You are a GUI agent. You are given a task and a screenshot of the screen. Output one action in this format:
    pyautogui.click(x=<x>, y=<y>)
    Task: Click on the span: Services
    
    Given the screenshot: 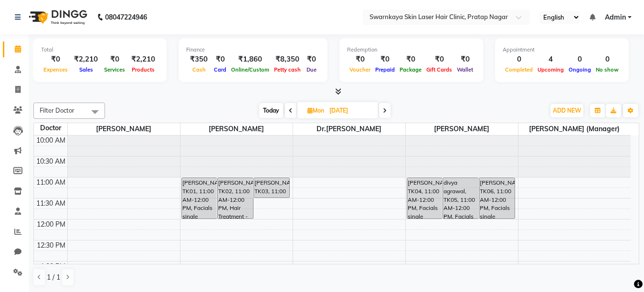 What is the action you would take?
    pyautogui.click(x=115, y=70)
    